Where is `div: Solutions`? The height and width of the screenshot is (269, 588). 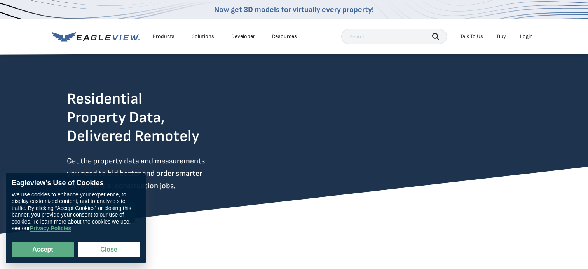 div: Solutions is located at coordinates (203, 37).